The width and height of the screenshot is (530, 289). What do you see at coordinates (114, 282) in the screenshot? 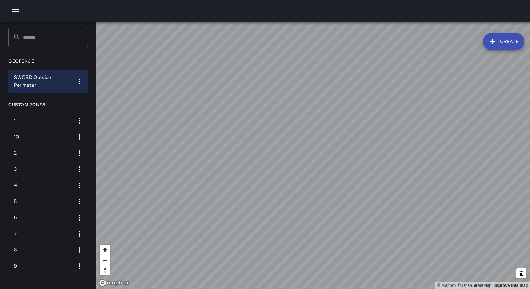
I see `a: Mapbox homepage` at bounding box center [114, 282].